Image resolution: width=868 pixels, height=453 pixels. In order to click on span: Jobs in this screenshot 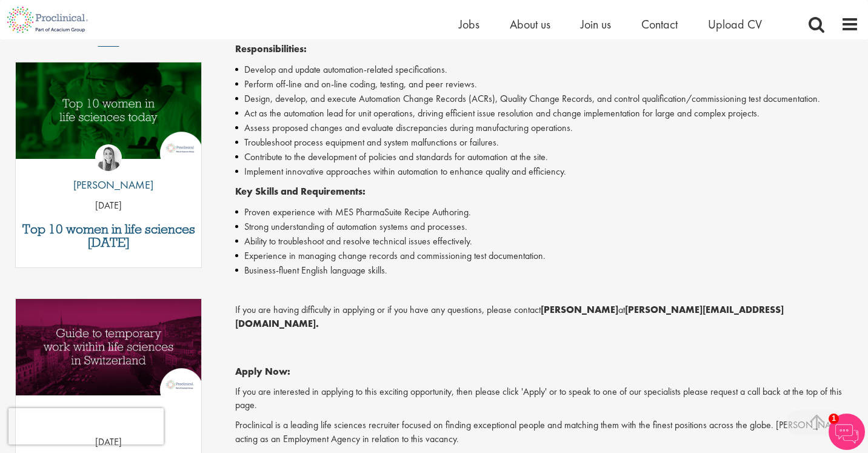, I will do `click(470, 25)`.